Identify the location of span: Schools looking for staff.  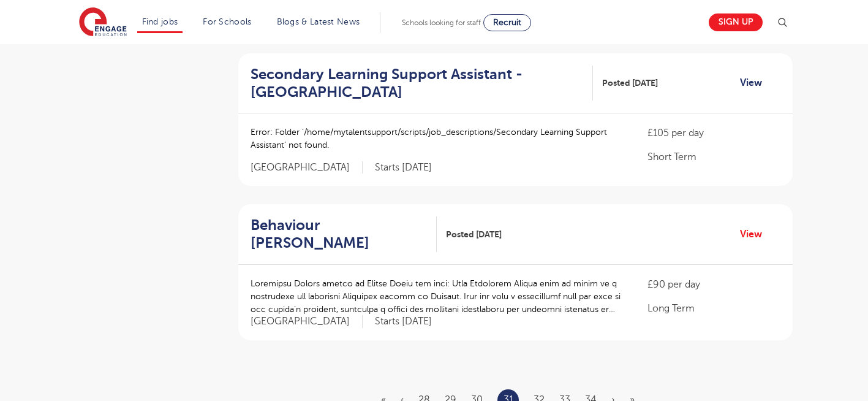
(441, 23).